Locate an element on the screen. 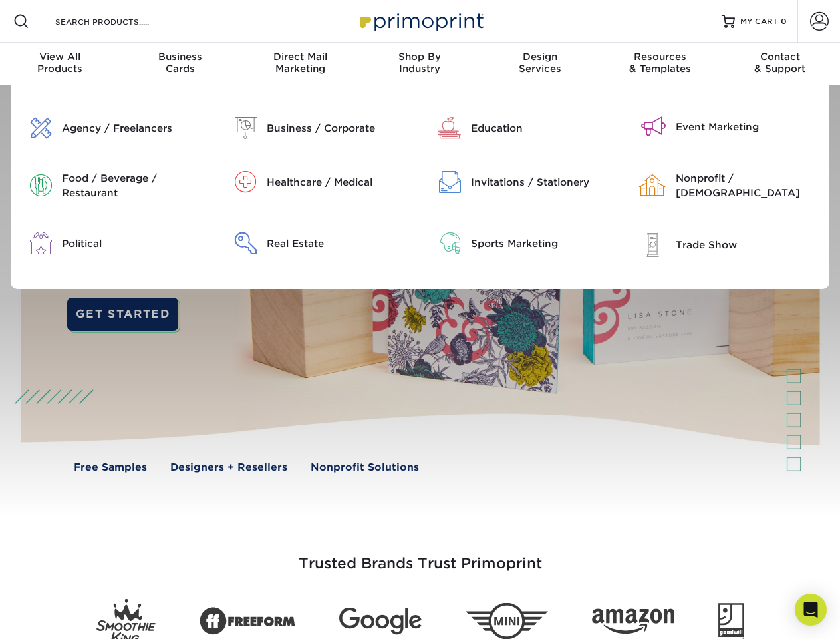 The height and width of the screenshot is (639, 840). span: 0 is located at coordinates (783, 21).